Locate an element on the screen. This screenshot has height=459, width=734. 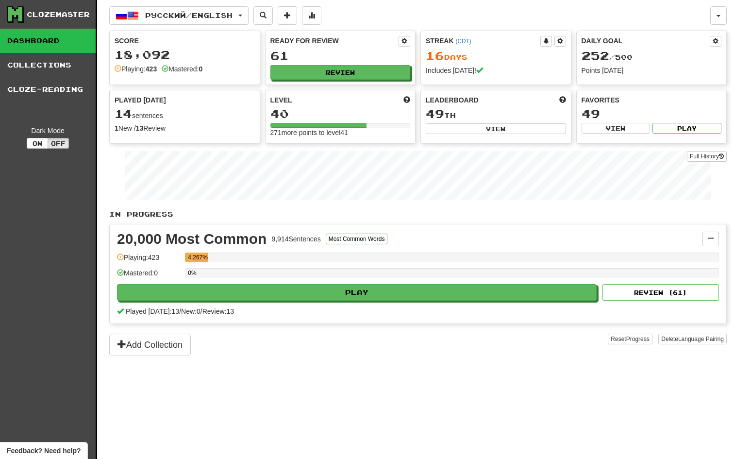
div: 20,000 Most Common is located at coordinates (192, 239).